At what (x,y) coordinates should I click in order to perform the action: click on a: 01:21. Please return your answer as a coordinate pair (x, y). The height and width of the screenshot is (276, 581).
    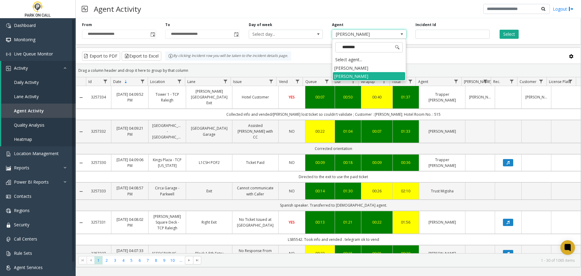
    Looking at the image, I should click on (348, 222).